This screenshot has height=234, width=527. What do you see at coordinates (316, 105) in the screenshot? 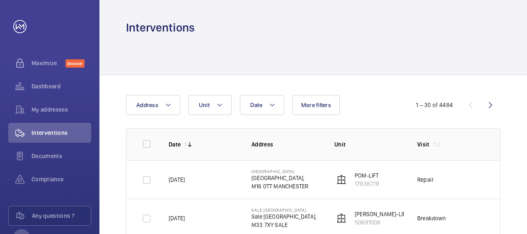
I see `span: More filters` at bounding box center [316, 105].